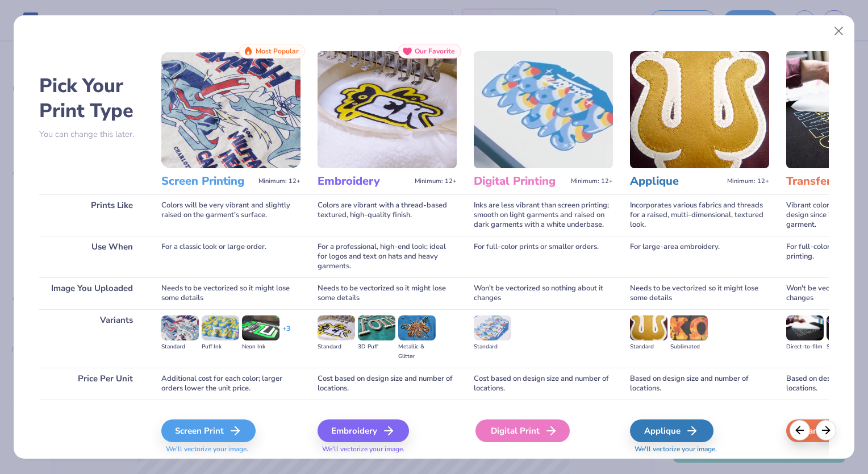  What do you see at coordinates (363, 431) in the screenshot?
I see `div: Embroidery` at bounding box center [363, 431].